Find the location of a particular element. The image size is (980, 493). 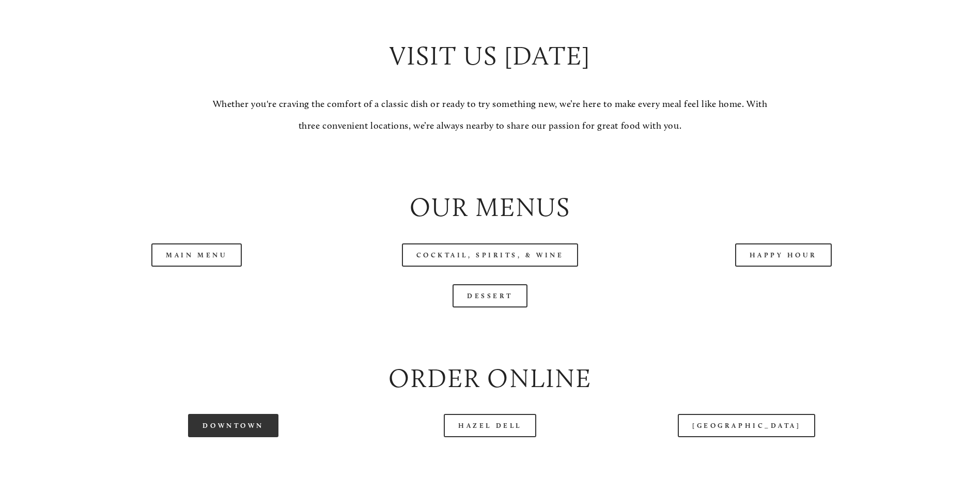

h2: Order Online is located at coordinates (490, 379).